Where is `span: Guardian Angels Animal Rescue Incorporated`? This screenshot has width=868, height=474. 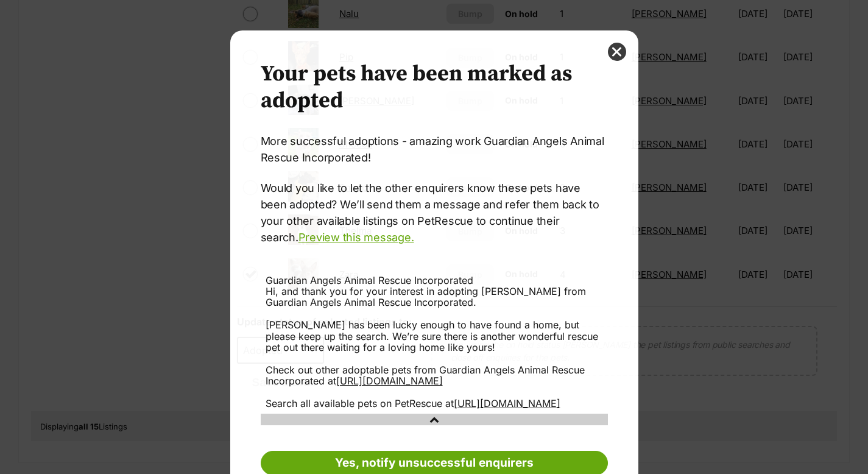
span: Guardian Angels Animal Rescue Incorporated is located at coordinates (370, 280).